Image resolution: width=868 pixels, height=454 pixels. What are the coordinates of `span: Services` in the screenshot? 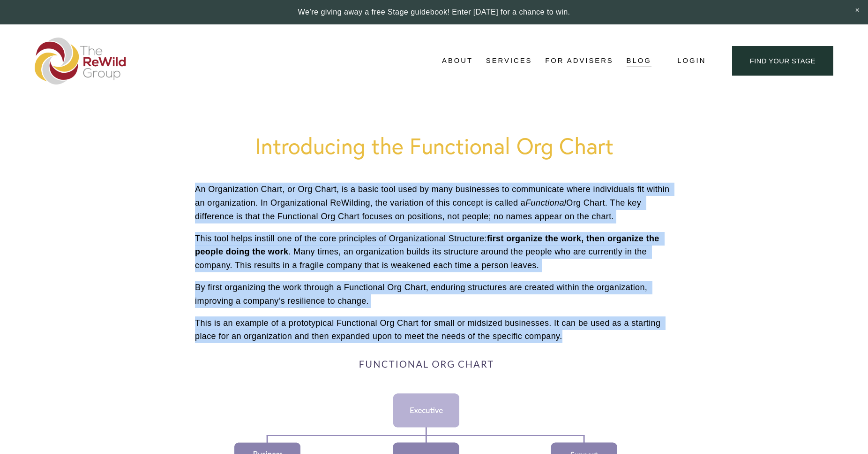 It's located at (509, 61).